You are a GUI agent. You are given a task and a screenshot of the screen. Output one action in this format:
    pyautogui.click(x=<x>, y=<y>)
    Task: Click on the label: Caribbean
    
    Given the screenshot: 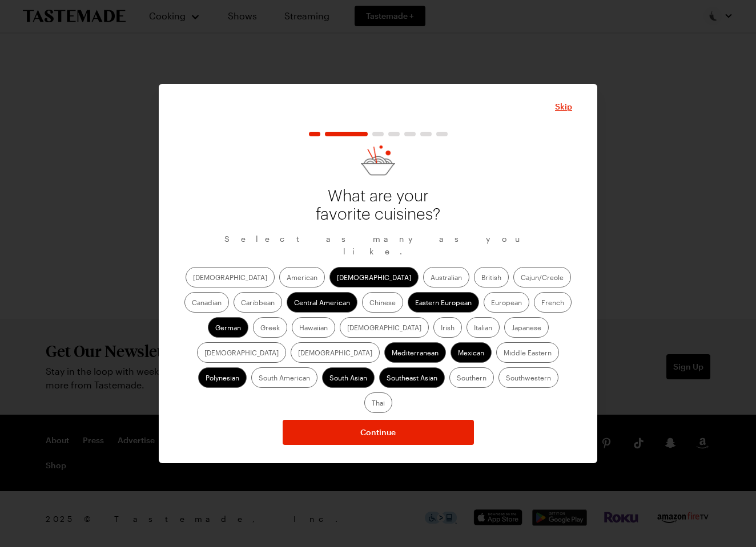 What is the action you would take?
    pyautogui.click(x=257, y=302)
    